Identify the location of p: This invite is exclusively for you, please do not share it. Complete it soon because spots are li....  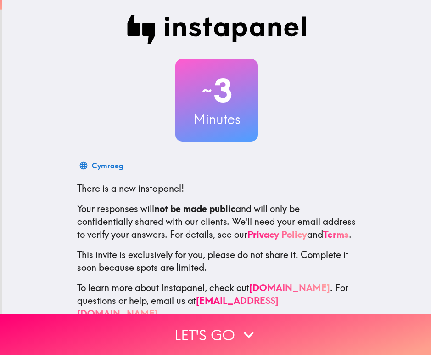
(217, 261).